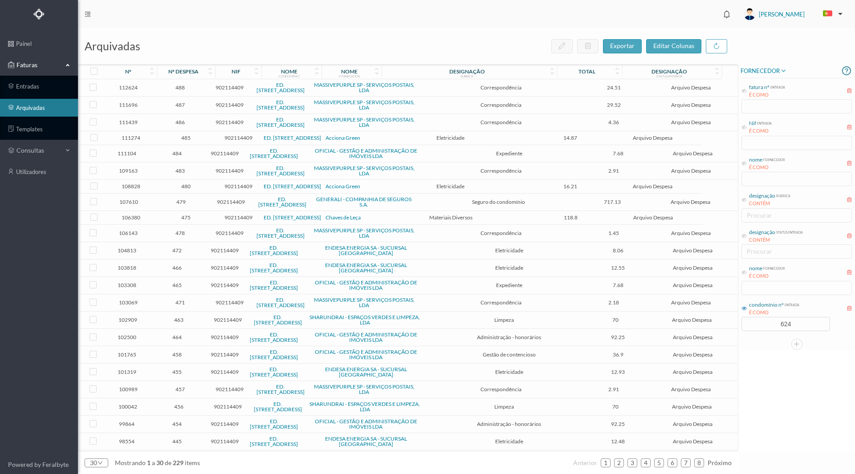 This screenshot has width=855, height=474. I want to click on div: nº despesa, so click(183, 71).